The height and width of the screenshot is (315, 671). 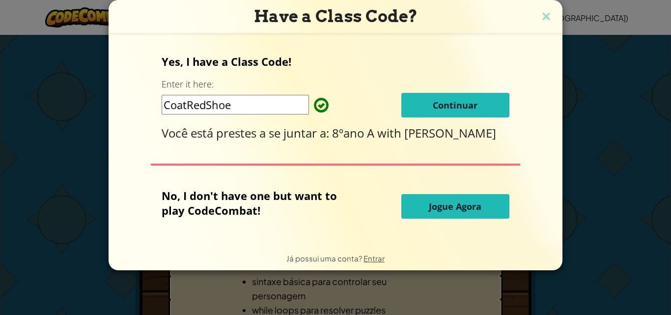 What do you see at coordinates (246, 133) in the screenshot?
I see `span: Você está prestes a se juntar a:` at bounding box center [246, 133].